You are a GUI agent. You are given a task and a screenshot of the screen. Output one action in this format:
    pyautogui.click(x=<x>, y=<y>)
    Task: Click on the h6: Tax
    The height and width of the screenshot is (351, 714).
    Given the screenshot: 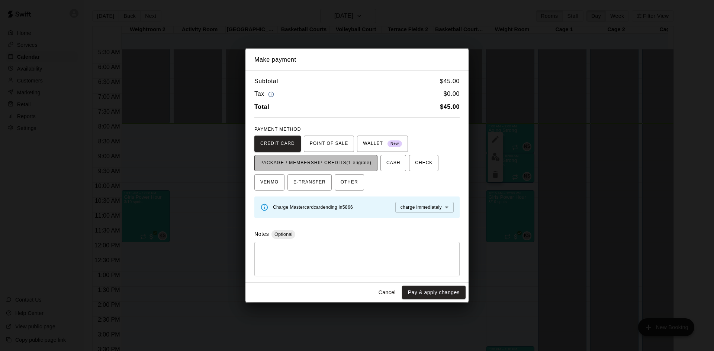 What is the action you would take?
    pyautogui.click(x=265, y=94)
    